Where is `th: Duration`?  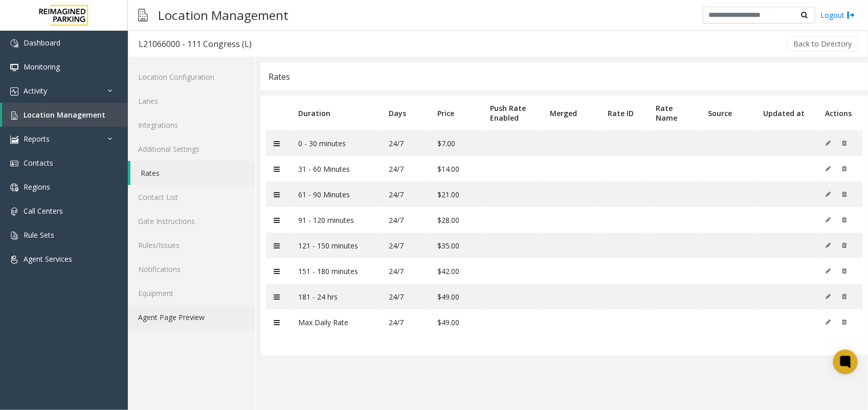
th: Duration is located at coordinates (336, 113).